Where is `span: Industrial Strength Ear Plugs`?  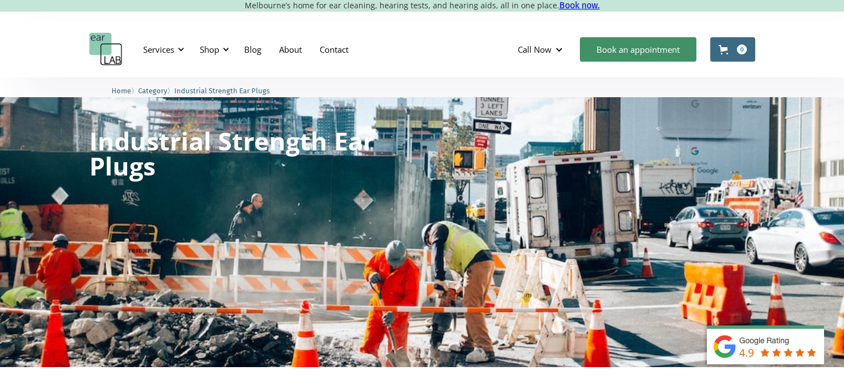 span: Industrial Strength Ear Plugs is located at coordinates (222, 90).